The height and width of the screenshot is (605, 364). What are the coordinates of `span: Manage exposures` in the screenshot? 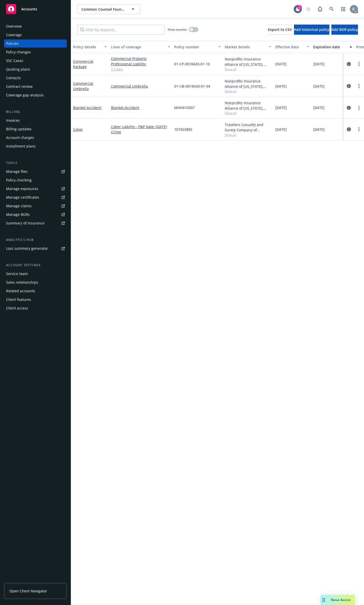 It's located at (35, 189).